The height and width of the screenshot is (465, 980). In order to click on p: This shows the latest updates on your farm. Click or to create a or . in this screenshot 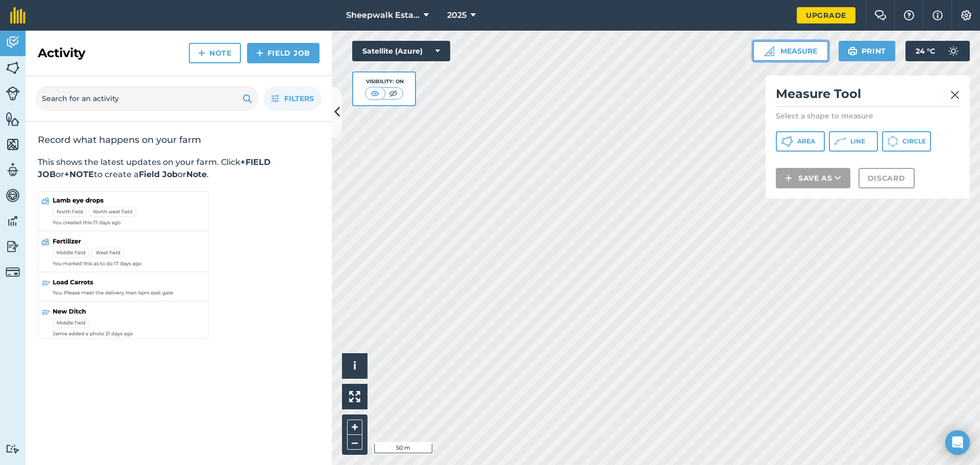, I will do `click(179, 169)`.